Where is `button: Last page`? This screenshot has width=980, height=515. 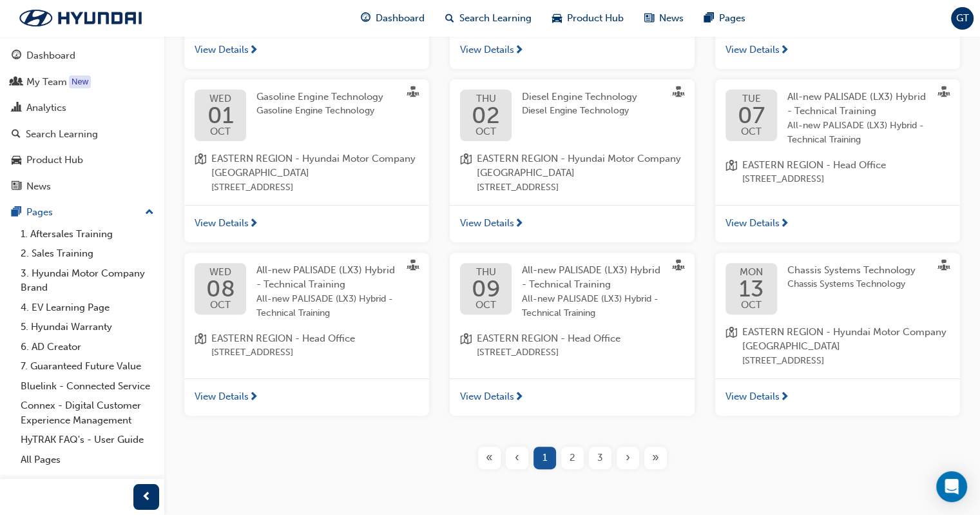
button: Last page is located at coordinates (655, 458).